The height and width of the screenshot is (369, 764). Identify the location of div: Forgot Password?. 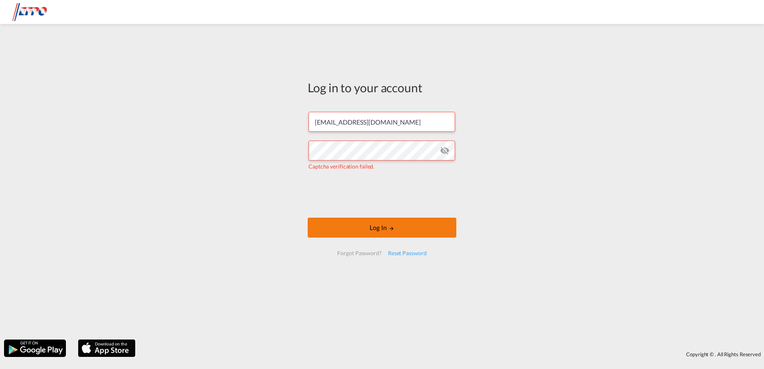
(359, 253).